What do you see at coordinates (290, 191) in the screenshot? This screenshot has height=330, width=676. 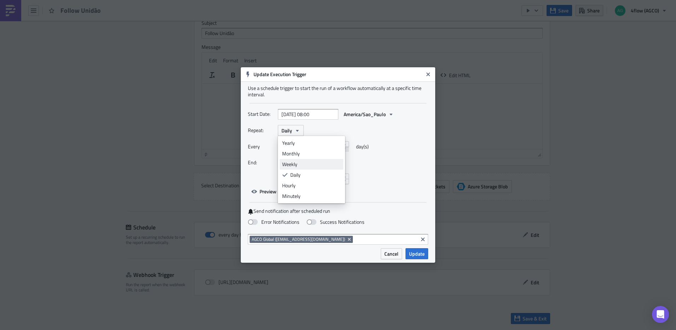 I see `span: Preview next scheduled runs` at bounding box center [290, 191].